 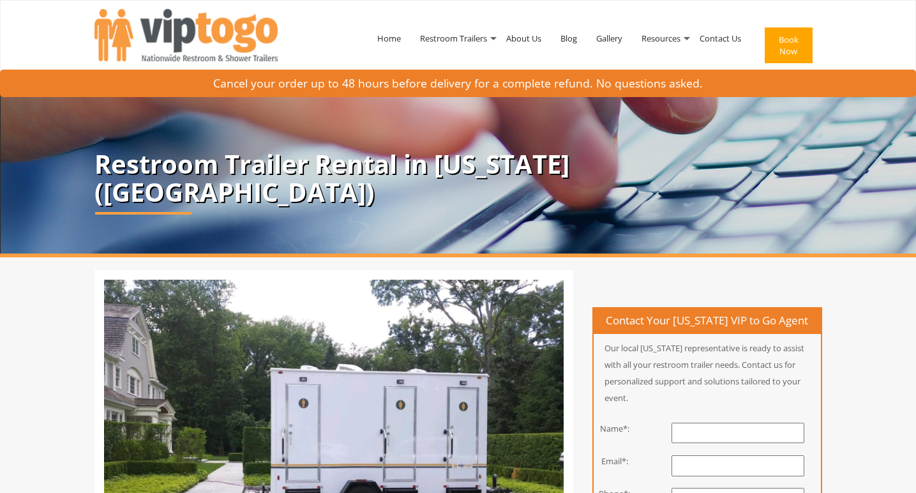 I want to click on button: Book Now, so click(x=789, y=45).